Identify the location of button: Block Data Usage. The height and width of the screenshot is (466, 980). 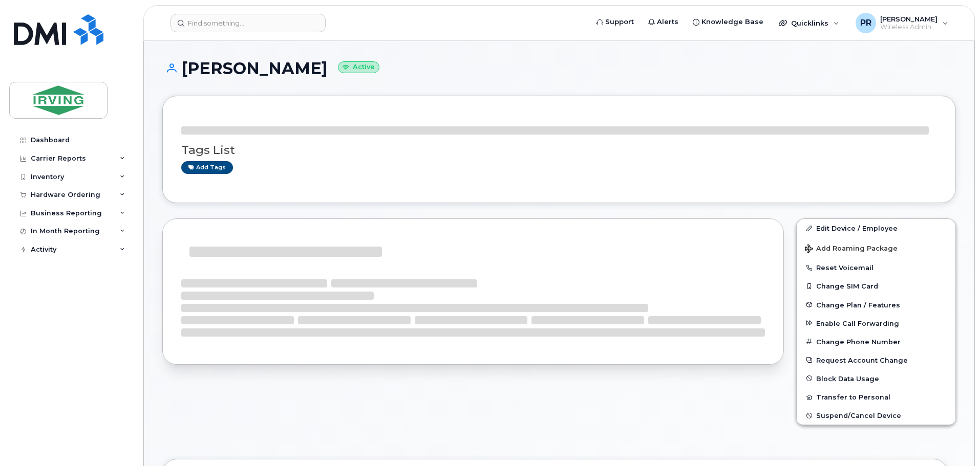
(876, 379).